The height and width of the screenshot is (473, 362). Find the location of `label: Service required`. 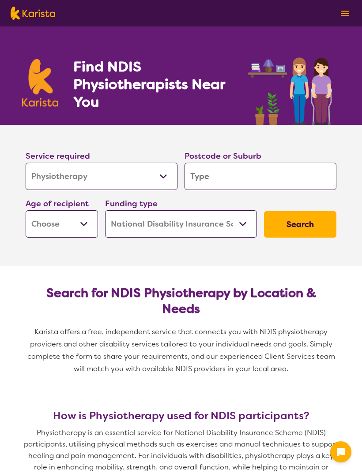

label: Service required is located at coordinates (58, 156).